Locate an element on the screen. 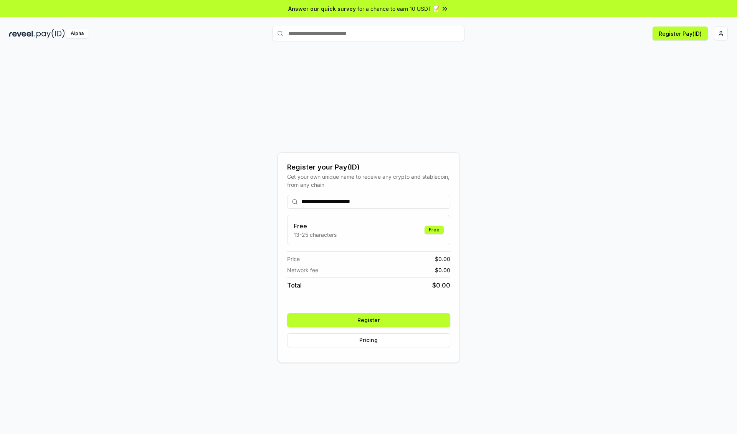  button: Register Pay(ID) is located at coordinates (680, 33).